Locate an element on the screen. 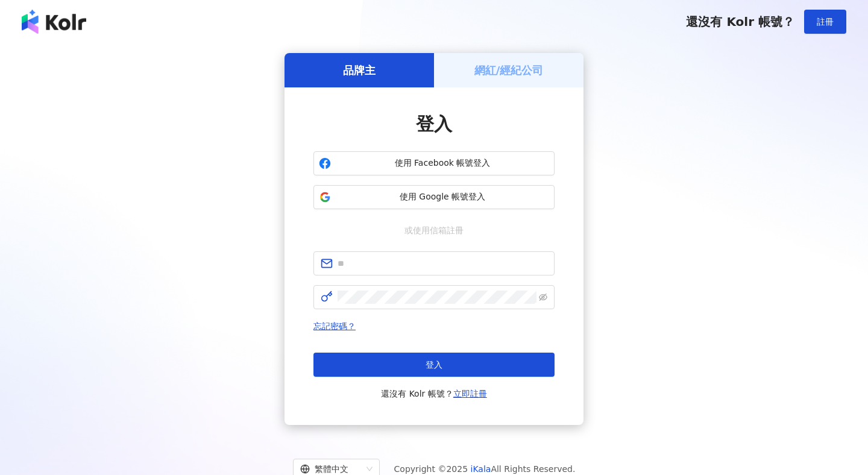  h5: 網紅/經紀公司 is located at coordinates (508, 70).